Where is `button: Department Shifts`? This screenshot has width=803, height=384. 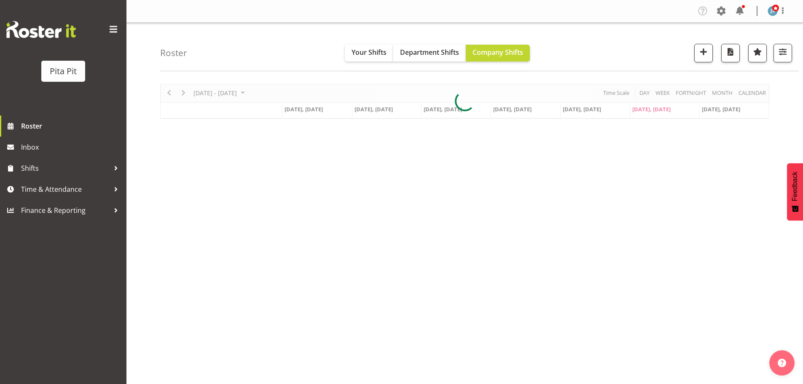
button: Department Shifts is located at coordinates (430, 53).